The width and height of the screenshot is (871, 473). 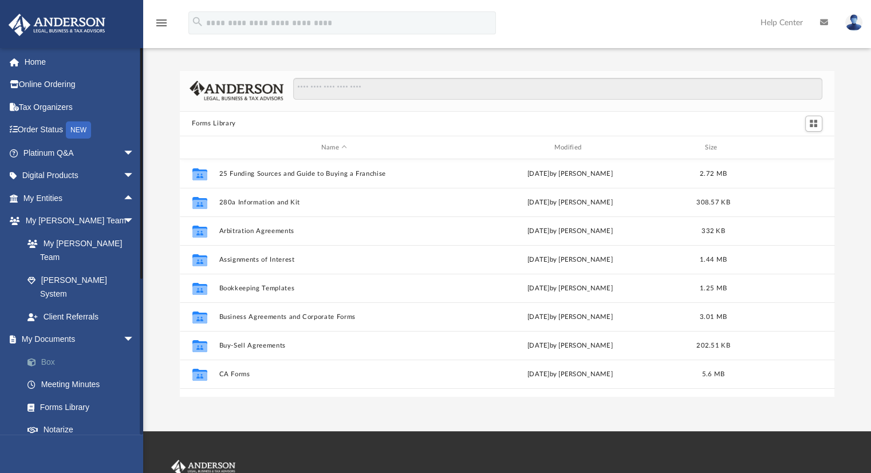 What do you see at coordinates (162, 26) in the screenshot?
I see `a: menu` at bounding box center [162, 26].